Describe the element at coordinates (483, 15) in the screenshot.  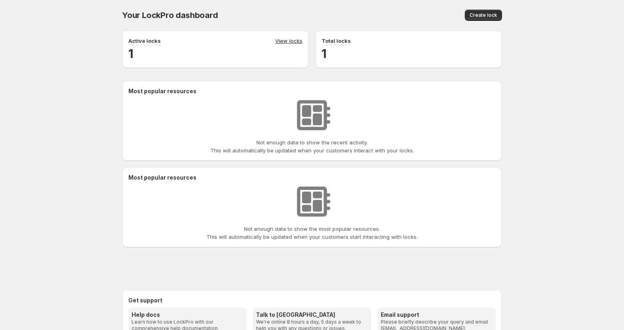
I see `button: Create lock` at that location.